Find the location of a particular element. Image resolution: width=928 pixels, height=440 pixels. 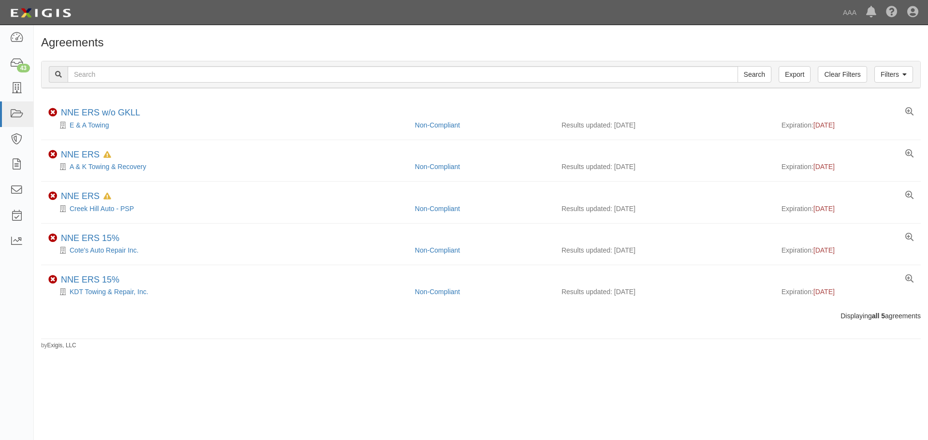

i: In Default since 09/01/2025 is located at coordinates (107, 155).